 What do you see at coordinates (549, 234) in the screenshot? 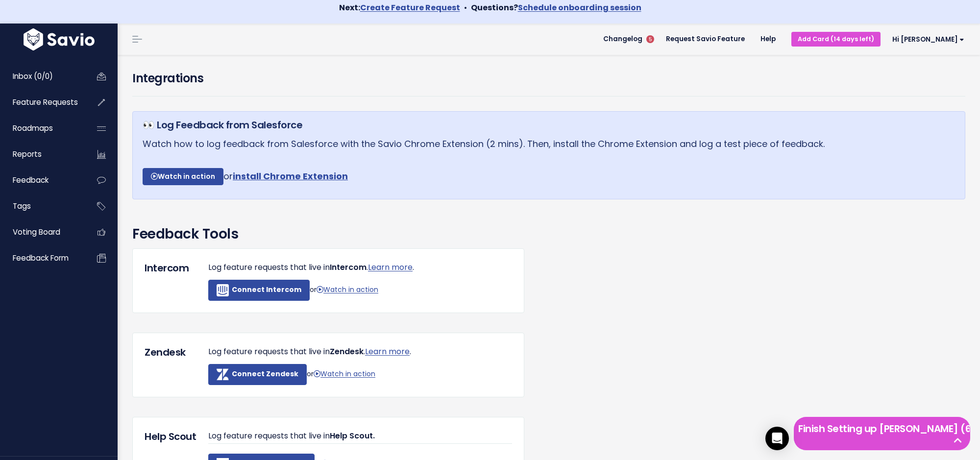
I see `h3: Feedback Tools` at bounding box center [549, 234].